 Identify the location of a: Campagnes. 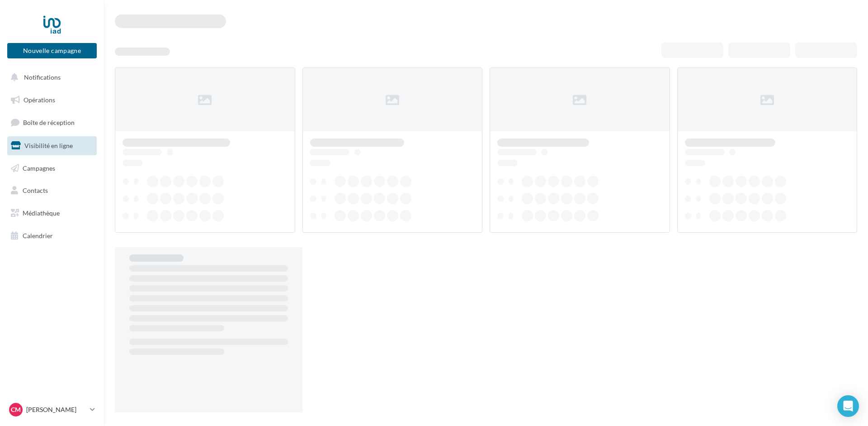
(52, 168).